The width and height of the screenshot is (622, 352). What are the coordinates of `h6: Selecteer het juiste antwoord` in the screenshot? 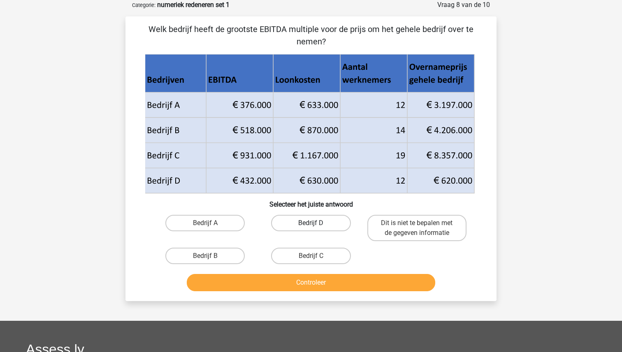 It's located at (311, 201).